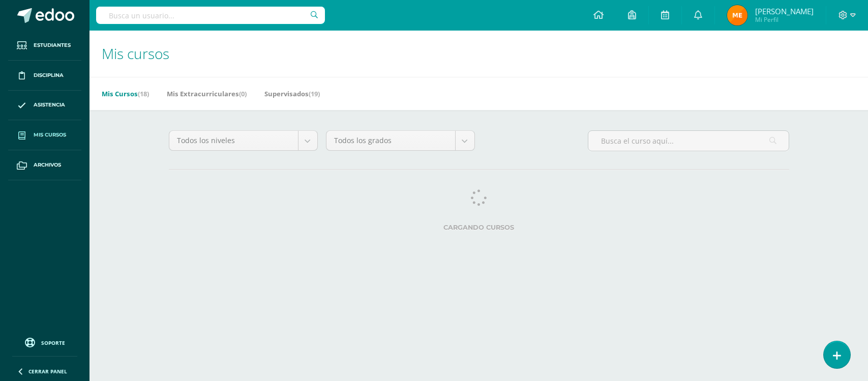  Describe the element at coordinates (400, 140) in the screenshot. I see `a: Todos los grados` at that location.